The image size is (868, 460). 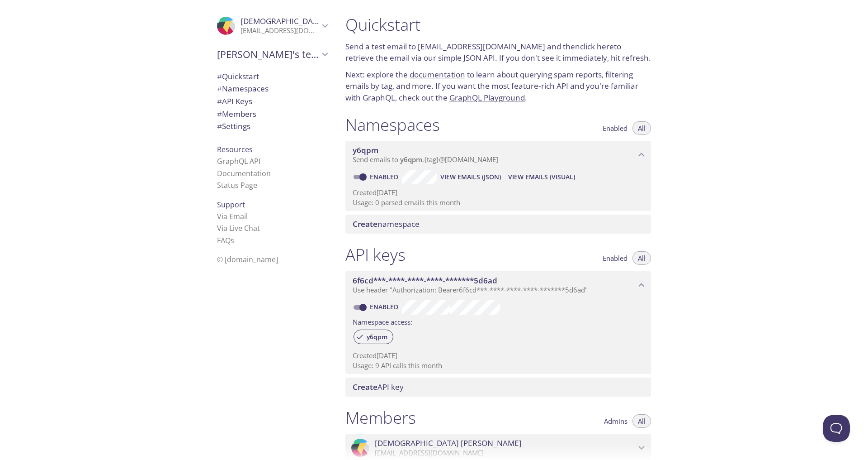 What do you see at coordinates (237, 185) in the screenshot?
I see `a: Status Page` at bounding box center [237, 185].